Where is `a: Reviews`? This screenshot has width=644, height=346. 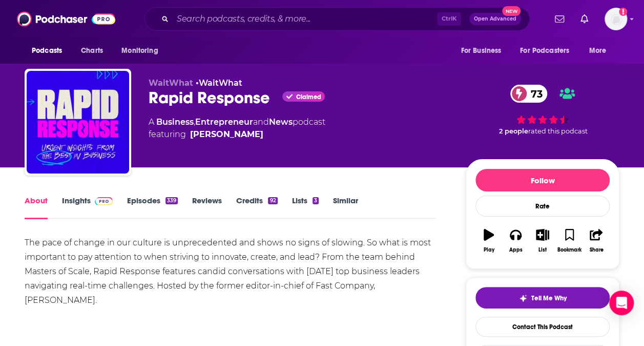 a: Reviews is located at coordinates (207, 207).